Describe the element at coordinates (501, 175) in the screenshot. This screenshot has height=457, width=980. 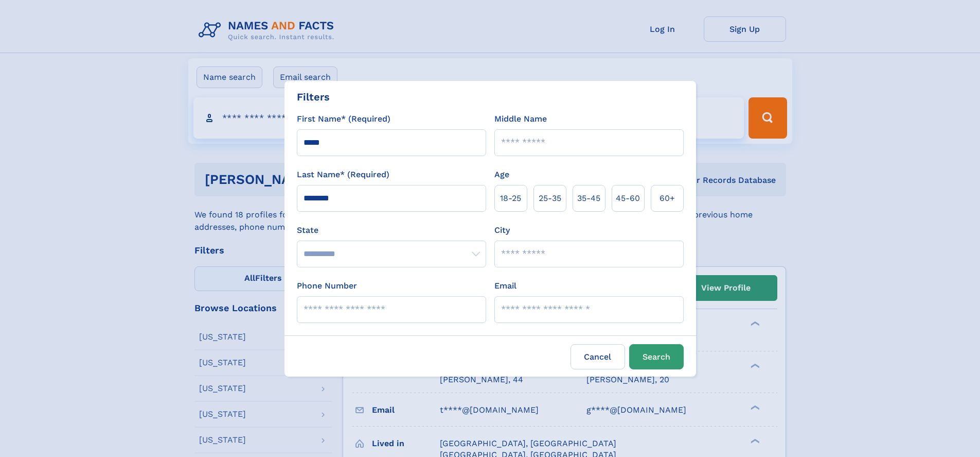
I see `label: Age` at that location.